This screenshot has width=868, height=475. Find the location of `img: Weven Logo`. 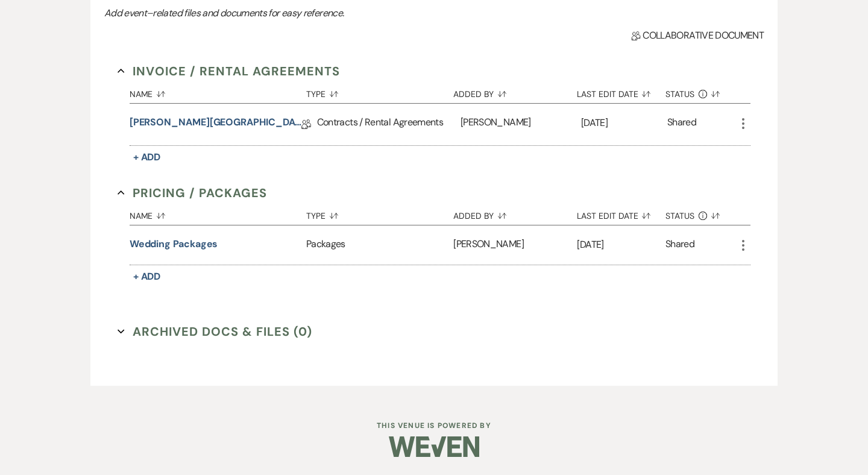

img: Weven Logo is located at coordinates (434, 447).